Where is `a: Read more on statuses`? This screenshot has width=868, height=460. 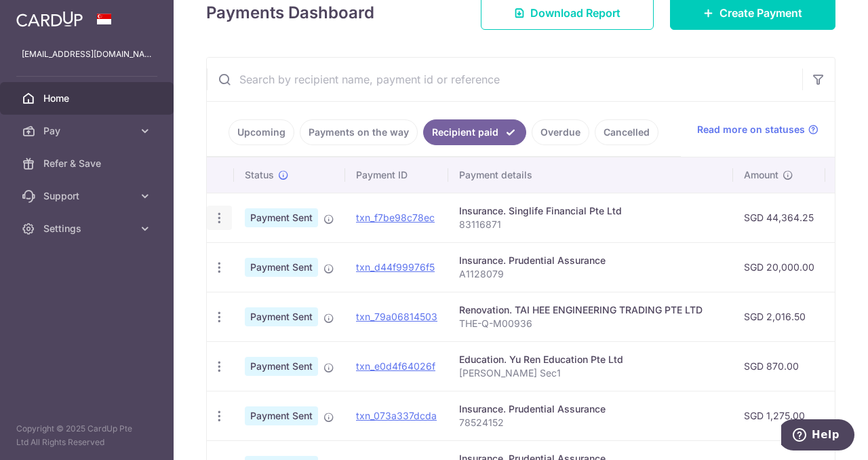
a: Read more on statuses is located at coordinates (758, 129).